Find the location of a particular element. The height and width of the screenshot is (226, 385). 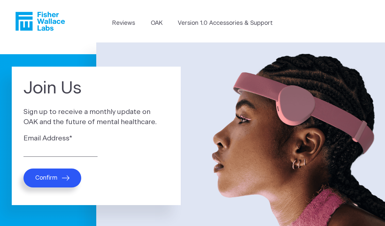

p: Sign up to receive a monthly update on OAK and the future of mental healthcare. is located at coordinates (96, 117).